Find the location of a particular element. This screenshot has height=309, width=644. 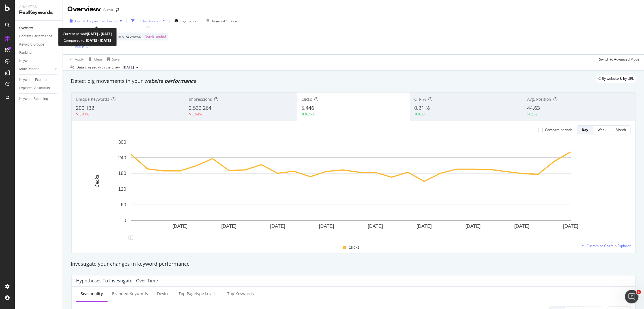

div: Ranking is located at coordinates (25, 52).